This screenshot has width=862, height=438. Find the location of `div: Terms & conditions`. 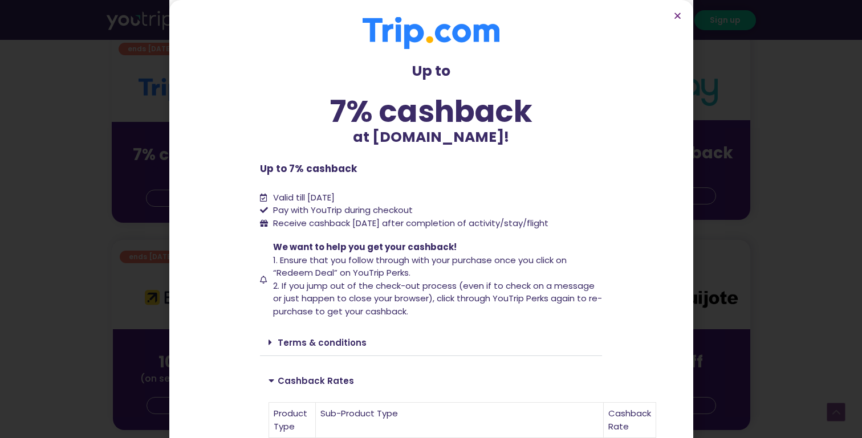

div: Terms & conditions is located at coordinates (431, 343).